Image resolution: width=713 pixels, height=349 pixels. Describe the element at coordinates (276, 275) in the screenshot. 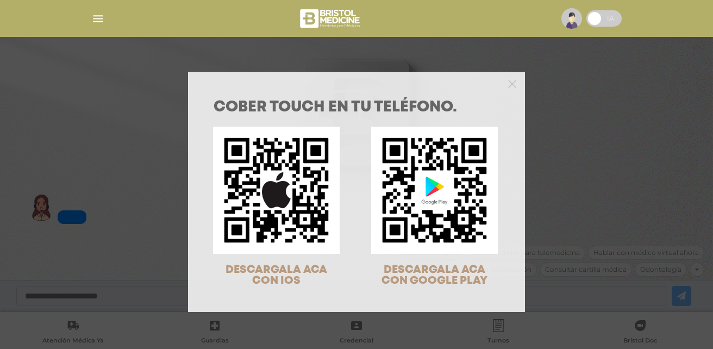

I see `span: DESCARGALA ACA CON IOS` at that location.